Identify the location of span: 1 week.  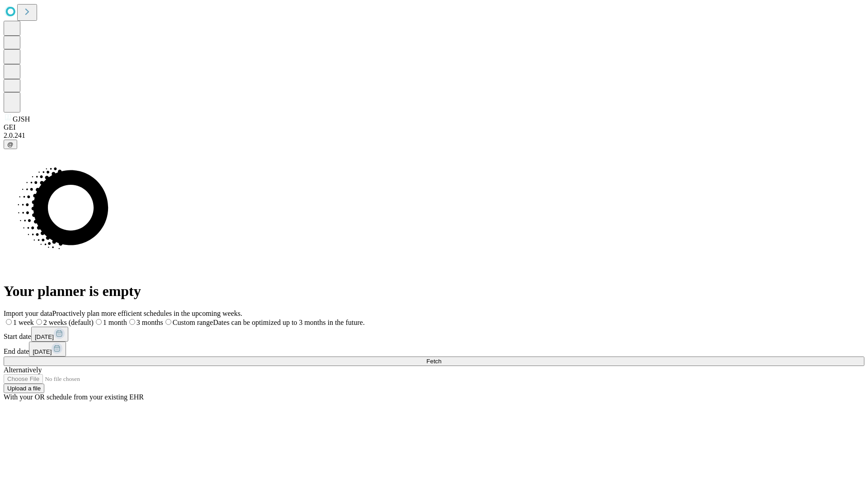
(24, 322).